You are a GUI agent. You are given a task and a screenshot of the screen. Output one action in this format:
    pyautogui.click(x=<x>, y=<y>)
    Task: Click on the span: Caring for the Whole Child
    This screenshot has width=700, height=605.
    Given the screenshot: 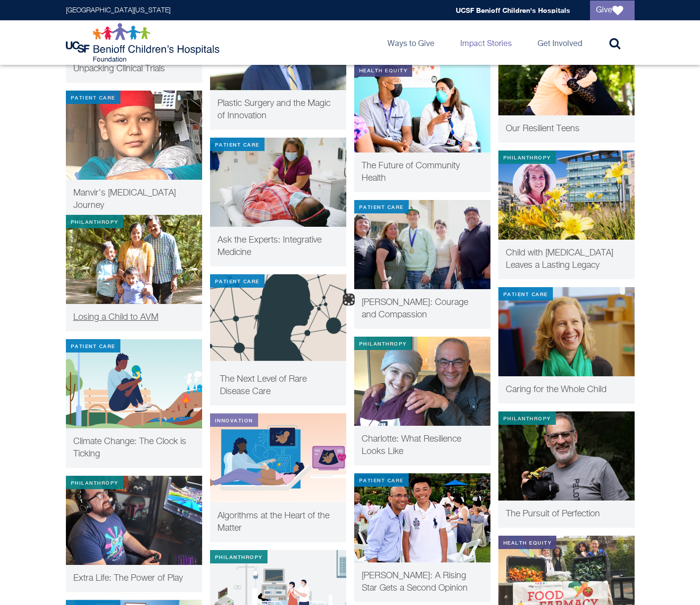 What is the action you would take?
    pyautogui.click(x=556, y=390)
    